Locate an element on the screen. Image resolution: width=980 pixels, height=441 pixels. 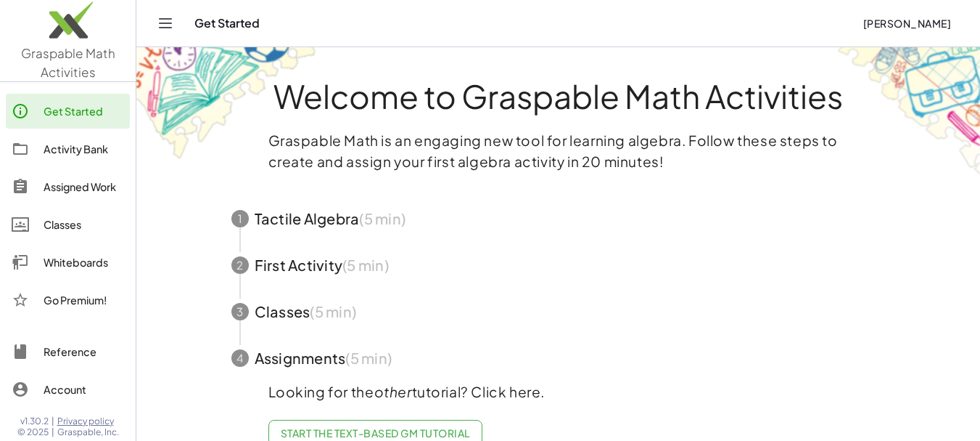
em: other is located at coordinates (393, 391).